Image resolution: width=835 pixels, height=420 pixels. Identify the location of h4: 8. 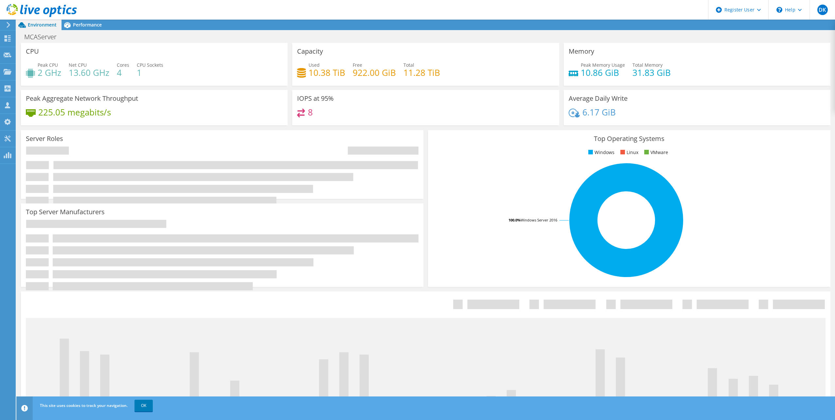
(310, 112).